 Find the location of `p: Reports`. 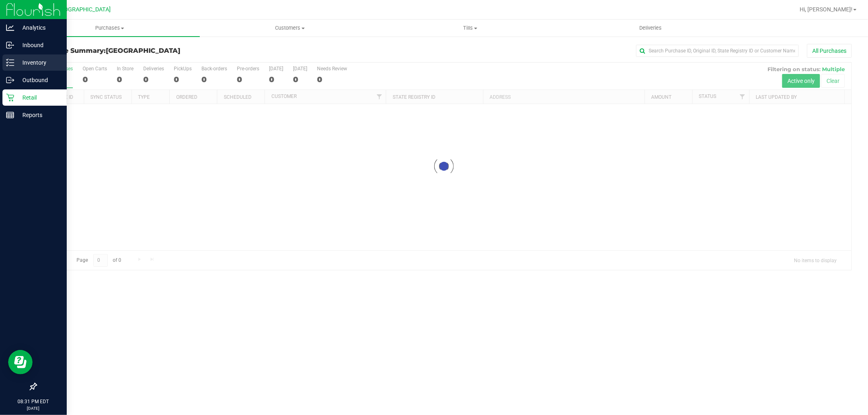

p: Reports is located at coordinates (39, 115).